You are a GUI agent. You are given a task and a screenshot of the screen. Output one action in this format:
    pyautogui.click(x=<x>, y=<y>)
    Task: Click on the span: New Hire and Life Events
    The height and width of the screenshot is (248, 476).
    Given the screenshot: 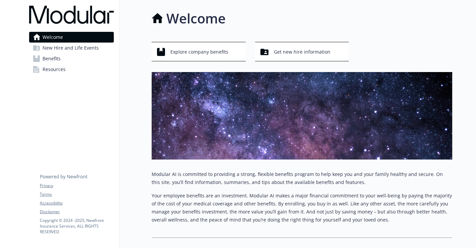 What is the action you would take?
    pyautogui.click(x=71, y=48)
    